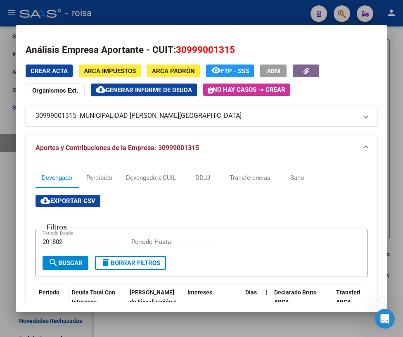 This screenshot has width=403, height=337. What do you see at coordinates (302, 301) in the screenshot?
I see `datatable-header-cell: Declarado Bruto ARCA` at bounding box center [302, 301].